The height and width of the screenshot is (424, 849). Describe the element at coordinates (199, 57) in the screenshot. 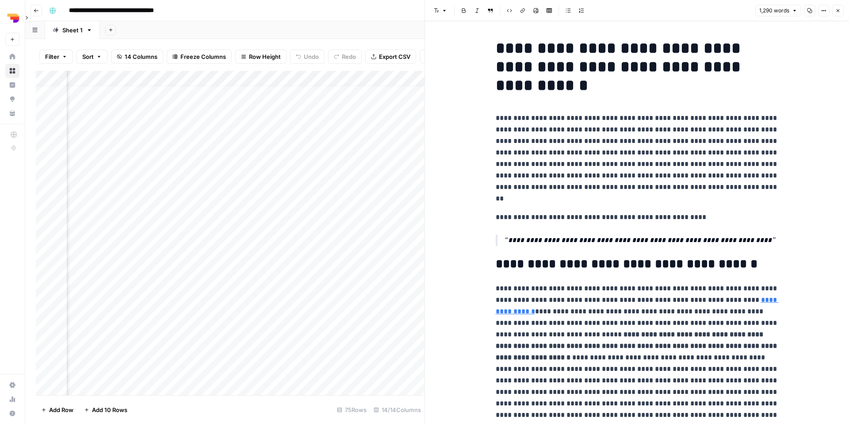

I see `button: Freeze Columns` at that location.